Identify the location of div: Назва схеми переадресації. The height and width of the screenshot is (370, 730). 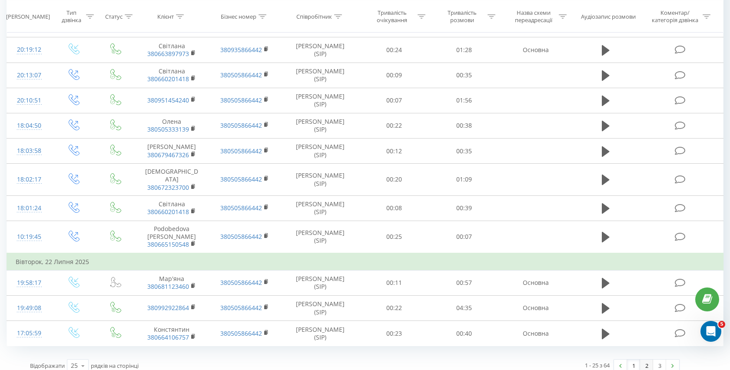
(533, 17).